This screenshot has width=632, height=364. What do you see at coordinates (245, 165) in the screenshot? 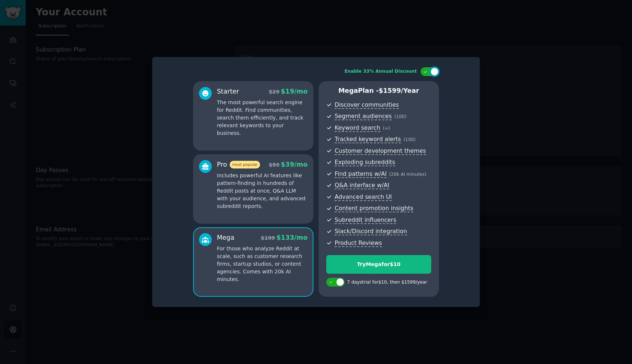
I see `span: most popular` at bounding box center [245, 165].